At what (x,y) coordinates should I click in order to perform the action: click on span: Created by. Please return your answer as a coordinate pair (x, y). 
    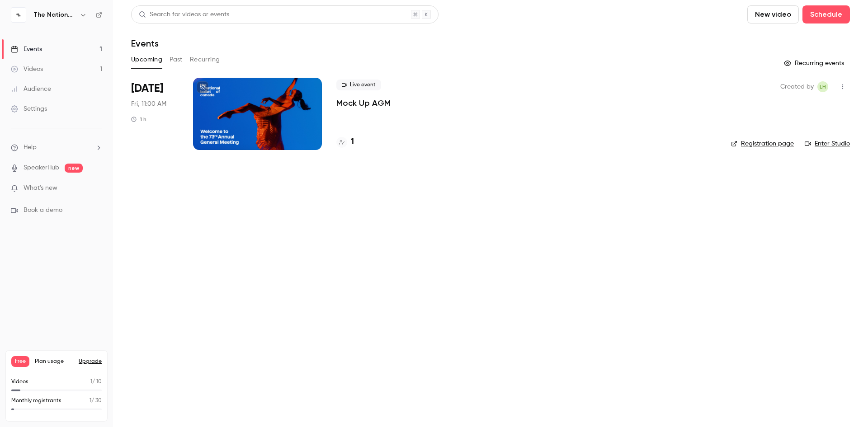
    Looking at the image, I should click on (797, 87).